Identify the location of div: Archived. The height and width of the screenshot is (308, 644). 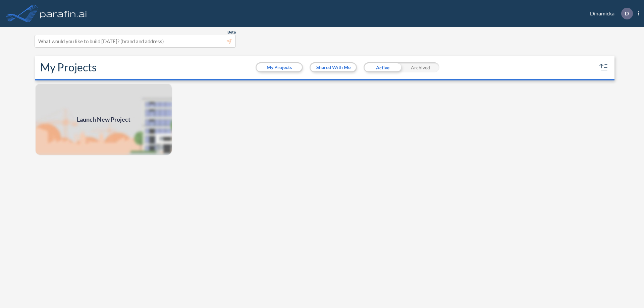
(420, 67).